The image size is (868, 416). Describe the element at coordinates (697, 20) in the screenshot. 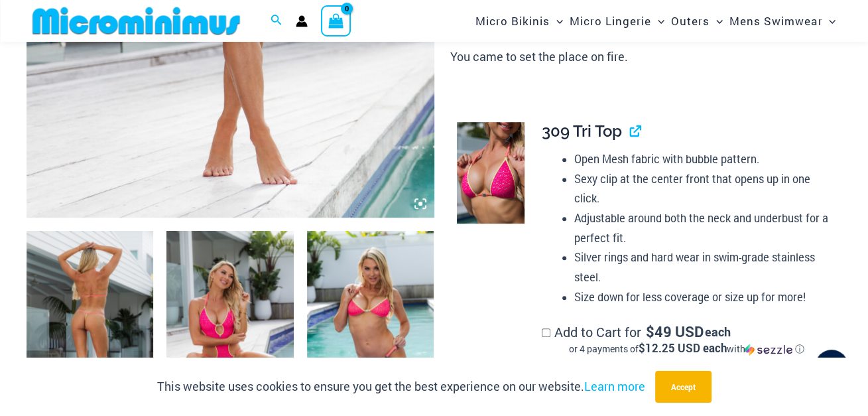

I see `a: OutersMenu ToggleMenu Toggle` at that location.